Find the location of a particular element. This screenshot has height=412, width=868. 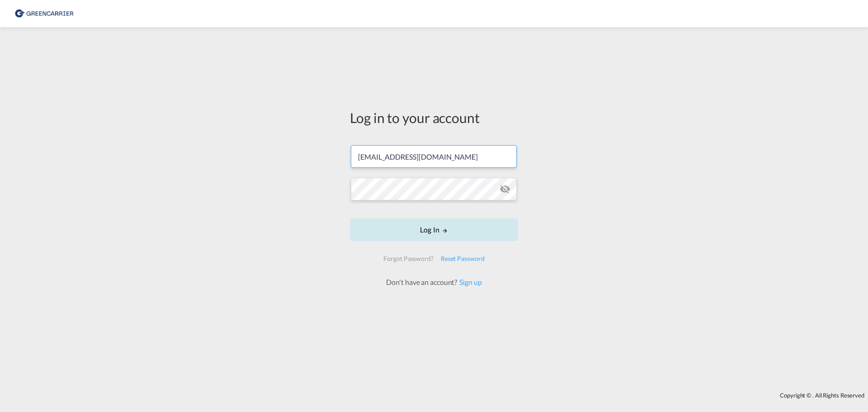

md-icon: icon-eye-off is located at coordinates (505, 189).